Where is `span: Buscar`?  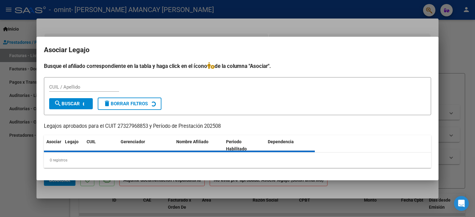
span: Buscar is located at coordinates (67, 104).